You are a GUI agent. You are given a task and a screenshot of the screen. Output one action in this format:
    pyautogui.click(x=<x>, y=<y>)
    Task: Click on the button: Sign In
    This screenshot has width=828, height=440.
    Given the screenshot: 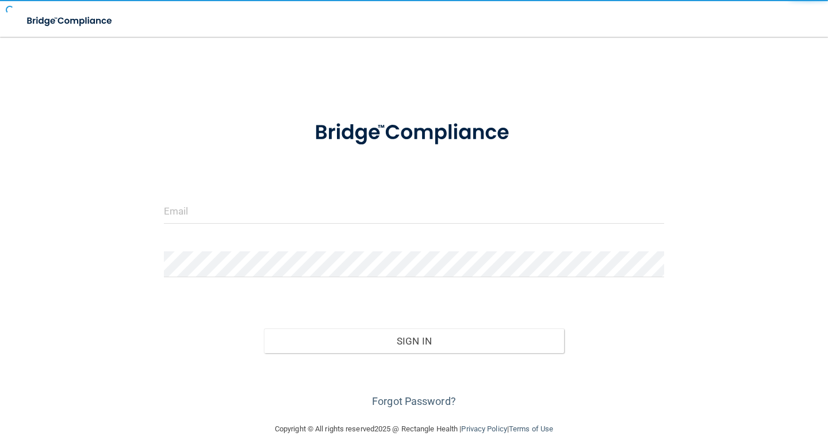 What is the action you would take?
    pyautogui.click(x=414, y=341)
    